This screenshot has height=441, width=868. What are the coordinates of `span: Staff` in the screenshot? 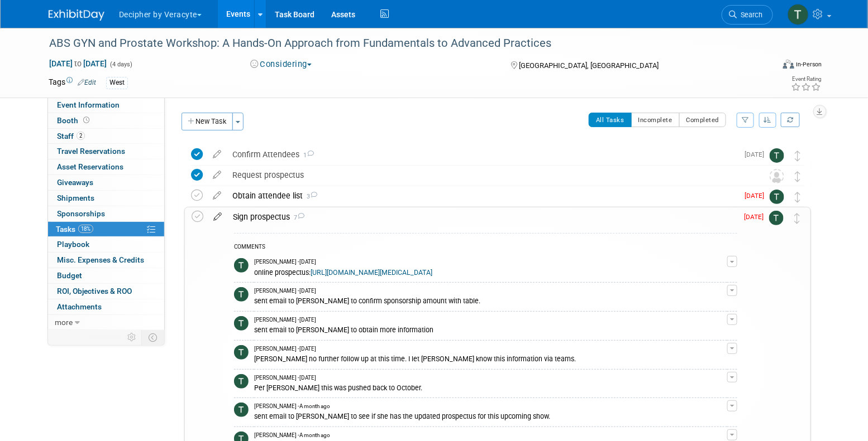 It's located at (71, 136).